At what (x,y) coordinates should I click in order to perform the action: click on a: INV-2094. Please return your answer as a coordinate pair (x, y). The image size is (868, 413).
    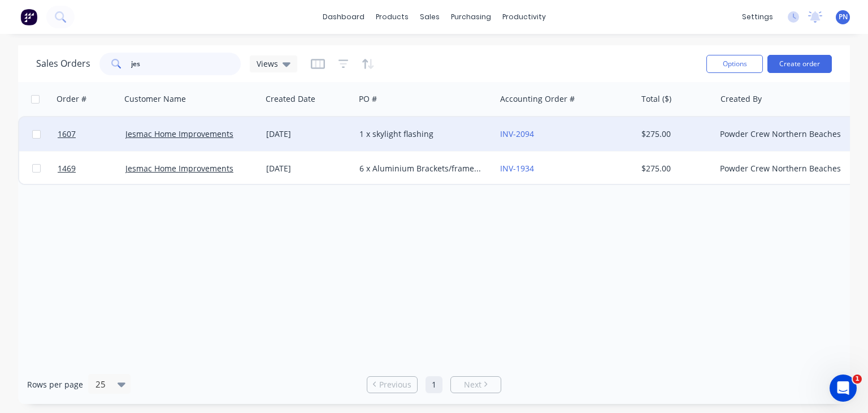
    Looking at the image, I should click on (517, 134).